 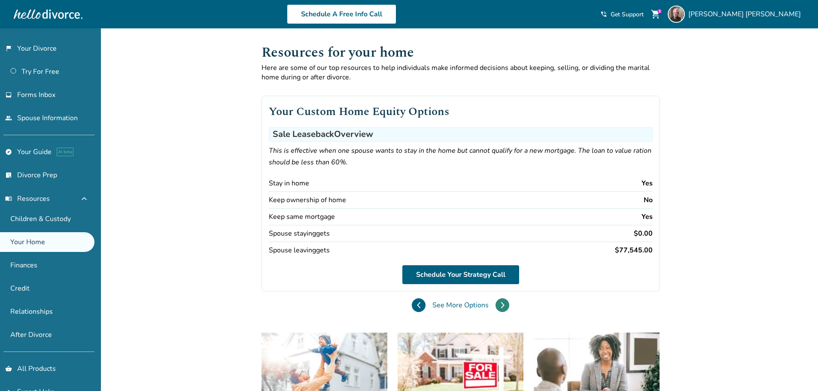 I want to click on p: This is effective when one spouse wants to stay in the home but cannot qualify for a new mortgage..., so click(x=461, y=157).